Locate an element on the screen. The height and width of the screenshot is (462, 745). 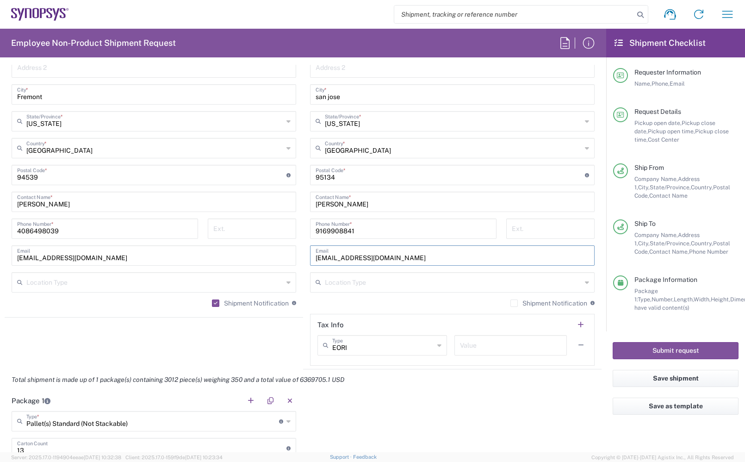
button: Save shipment is located at coordinates (676, 378).